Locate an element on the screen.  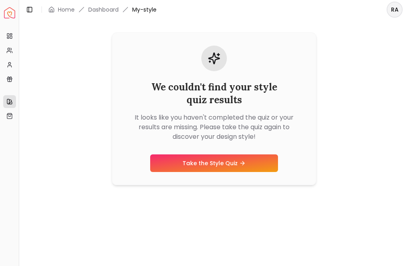
img: Spacejoy Logo is located at coordinates (10, 13).